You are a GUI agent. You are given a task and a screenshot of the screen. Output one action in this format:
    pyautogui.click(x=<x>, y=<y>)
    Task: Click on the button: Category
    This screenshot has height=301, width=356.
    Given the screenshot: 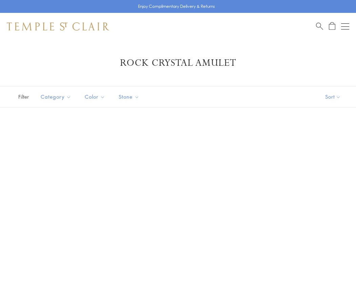 What is the action you would take?
    pyautogui.click(x=56, y=97)
    